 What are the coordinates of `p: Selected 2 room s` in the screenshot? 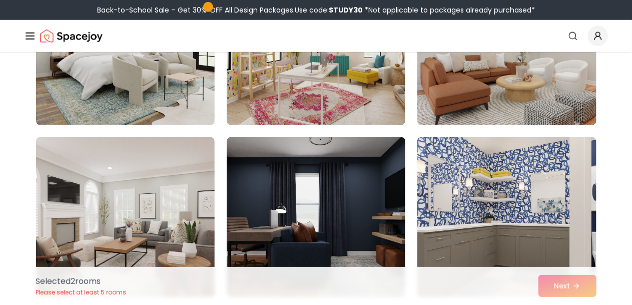 It's located at (81, 281).